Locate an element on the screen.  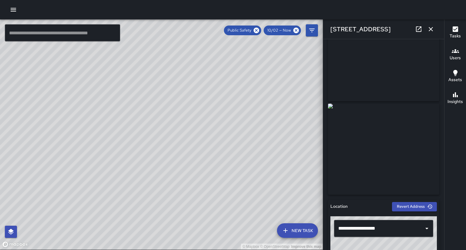
img: request_images%2F22e148e0-9fd7-11f0-a6ec-3d9bc62716e0 is located at coordinates (383, 56).